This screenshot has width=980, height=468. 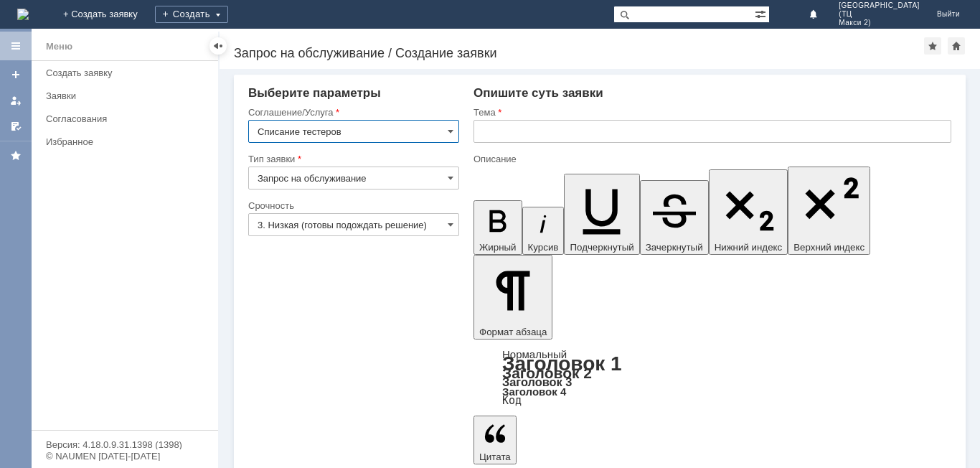 What do you see at coordinates (495, 440) in the screenshot?
I see `button: Цитата` at bounding box center [495, 440].